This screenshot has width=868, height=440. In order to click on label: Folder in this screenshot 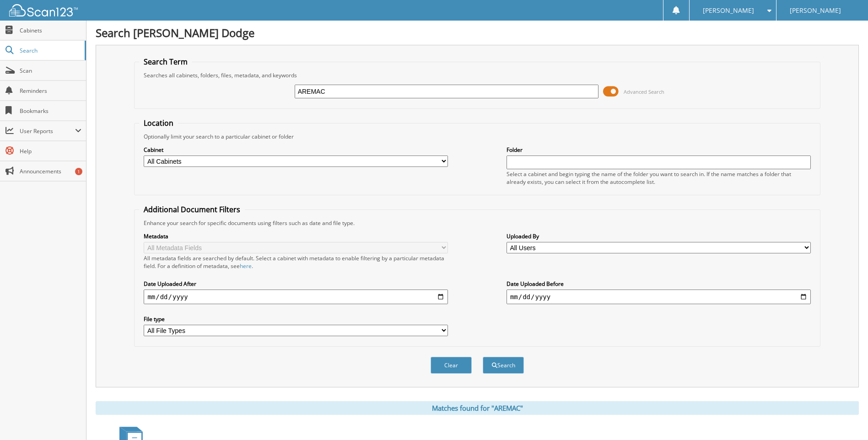, I will do `click(658, 150)`.